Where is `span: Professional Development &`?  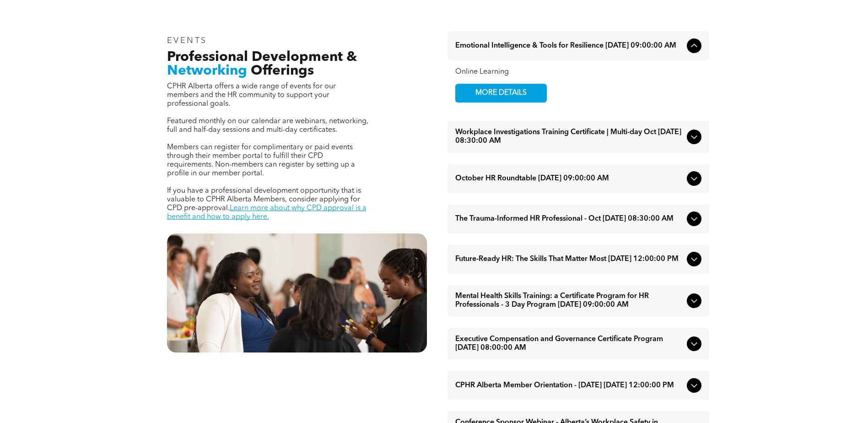 span: Professional Development & is located at coordinates (262, 58).